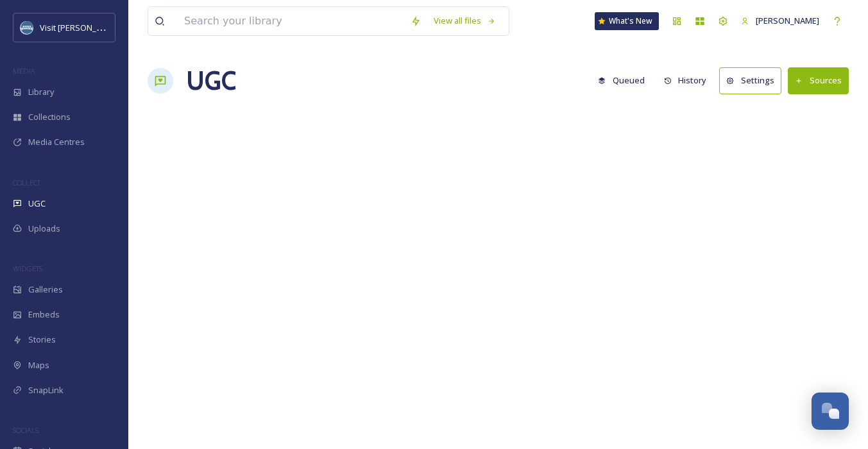 The image size is (868, 449). Describe the element at coordinates (627, 21) in the screenshot. I see `div: What's New` at that location.